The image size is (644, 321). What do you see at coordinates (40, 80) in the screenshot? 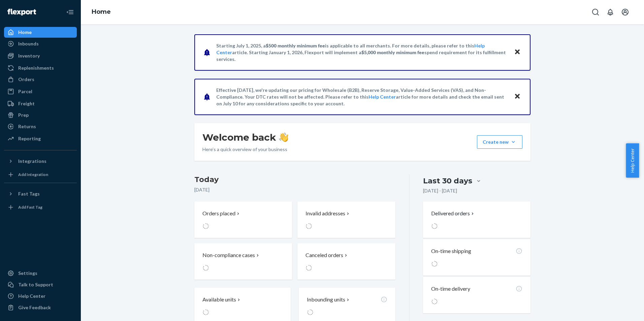
I see `a: Orders` at bounding box center [40, 80].